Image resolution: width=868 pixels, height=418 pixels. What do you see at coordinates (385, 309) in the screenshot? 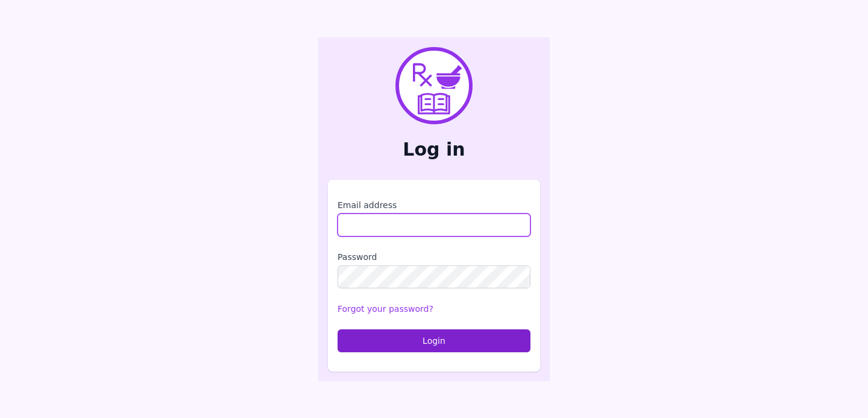
I see `a: Forgot your password?` at bounding box center [385, 309].